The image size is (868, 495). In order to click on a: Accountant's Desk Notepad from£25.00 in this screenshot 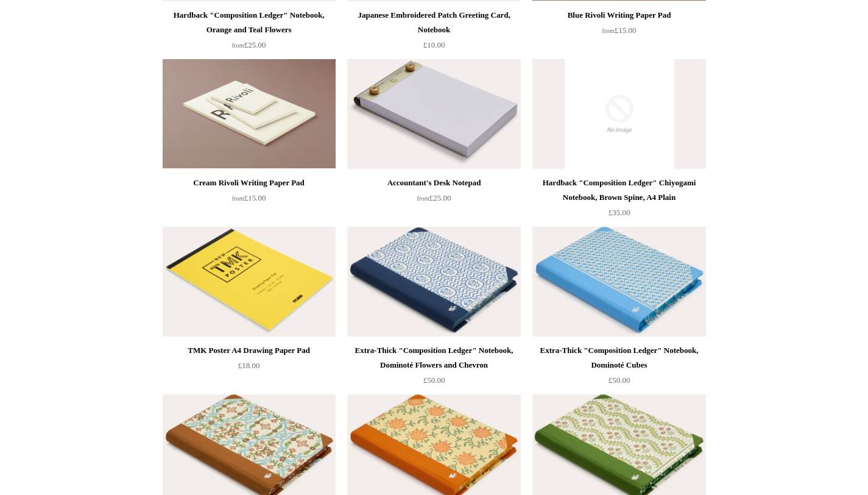, I will do `click(434, 201)`.